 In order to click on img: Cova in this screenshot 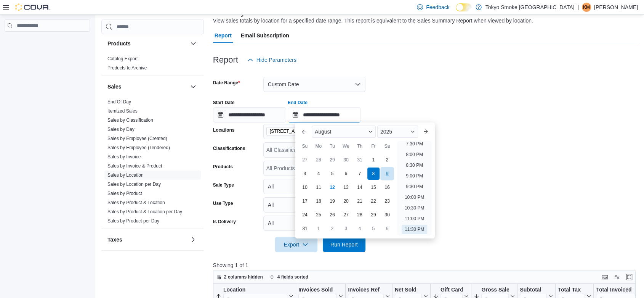, I will do `click(33, 7)`.